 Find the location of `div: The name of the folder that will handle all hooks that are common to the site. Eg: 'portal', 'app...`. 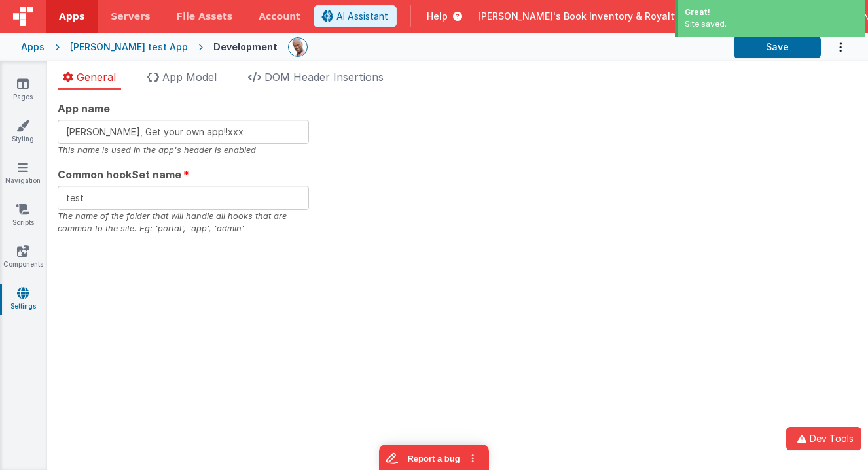

div: The name of the folder that will handle all hooks that are common to the site. Eg: 'portal', 'app... is located at coordinates (183, 222).